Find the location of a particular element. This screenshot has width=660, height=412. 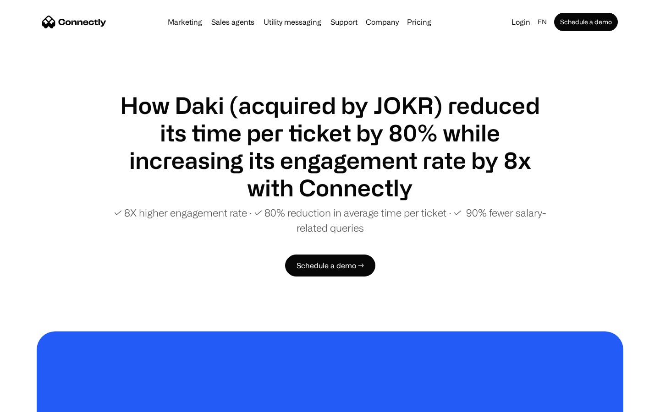

a: Login is located at coordinates (521, 22).